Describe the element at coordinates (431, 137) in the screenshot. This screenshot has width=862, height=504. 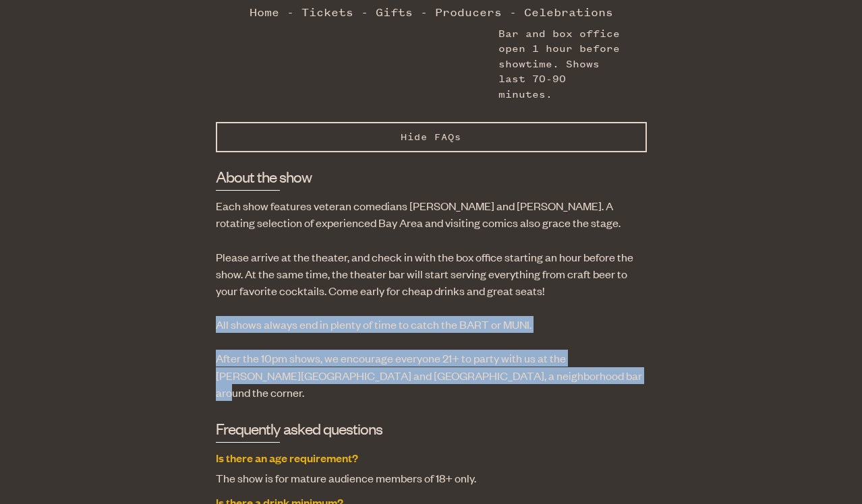
I see `span: Hide FAQs` at that location.